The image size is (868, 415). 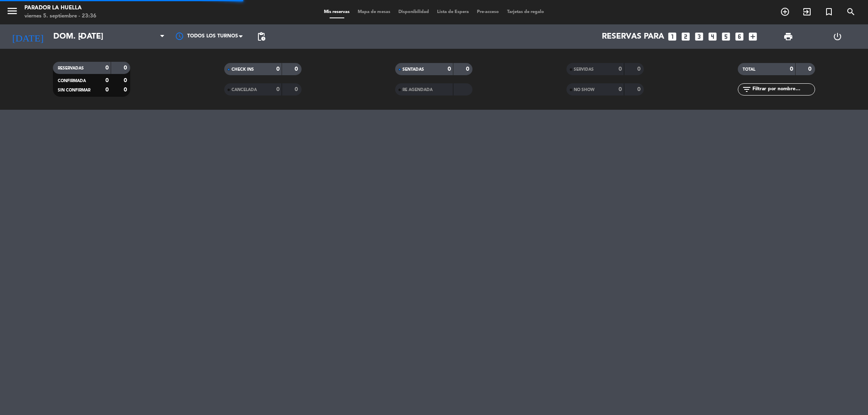 I want to click on span: Pre-acceso, so click(x=488, y=12).